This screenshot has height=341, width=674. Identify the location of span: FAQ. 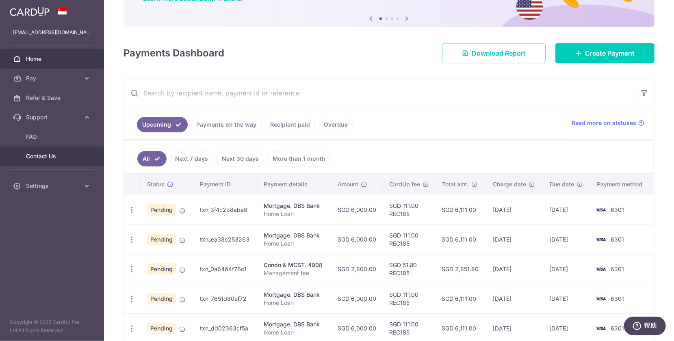
(53, 137).